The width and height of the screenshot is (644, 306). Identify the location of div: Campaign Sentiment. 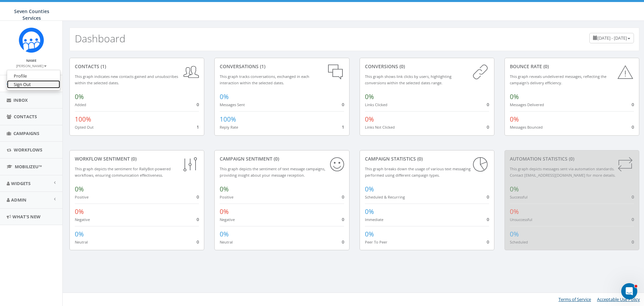
(282, 159).